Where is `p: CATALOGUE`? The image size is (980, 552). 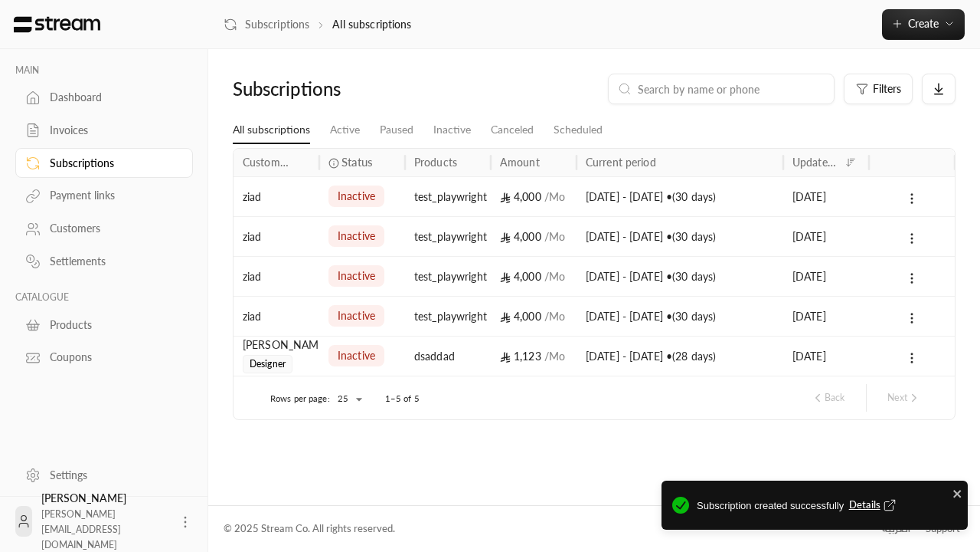
p: CATALOGUE is located at coordinates (104, 297).